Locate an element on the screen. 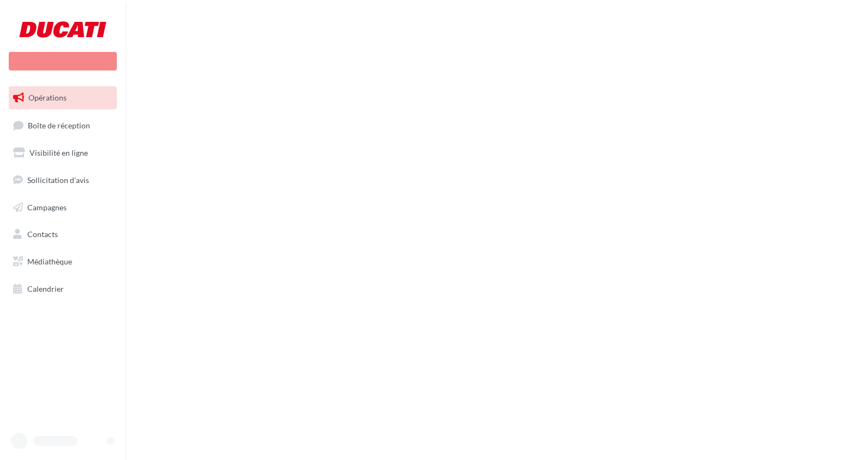 The height and width of the screenshot is (460, 868). a: Médiathèque is located at coordinates (63, 262).